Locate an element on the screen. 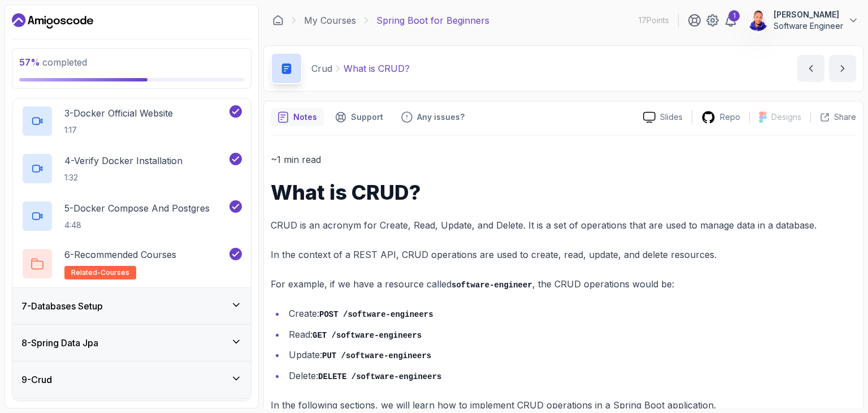  p: Notes is located at coordinates (305, 117).